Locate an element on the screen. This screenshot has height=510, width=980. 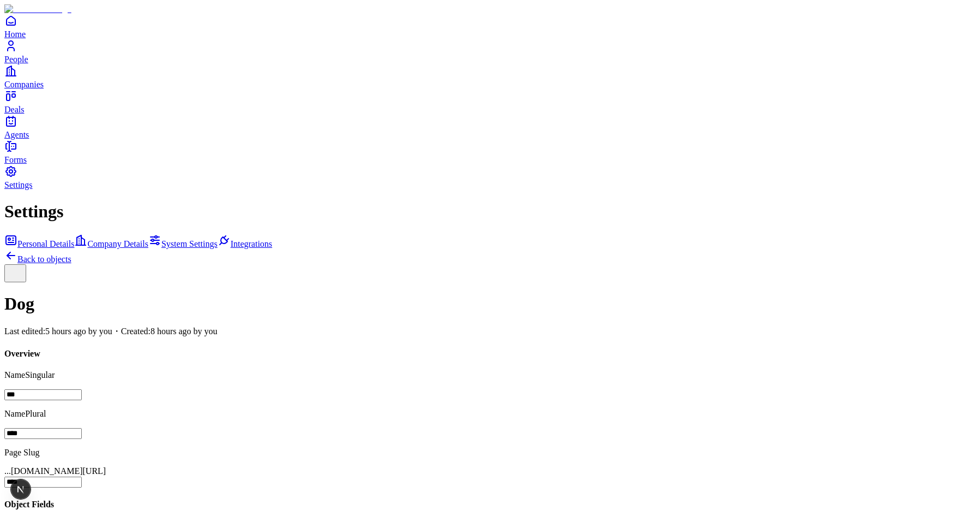
span: Plural is located at coordinates (36, 413).